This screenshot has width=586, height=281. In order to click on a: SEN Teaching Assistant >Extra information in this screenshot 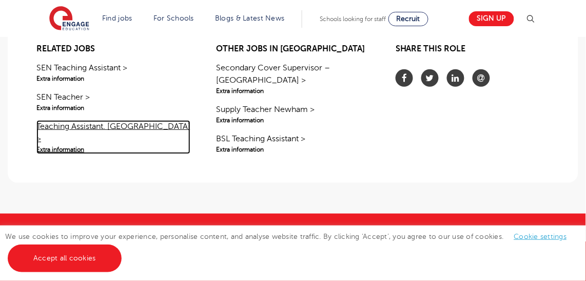, I will do `click(113, 72)`.